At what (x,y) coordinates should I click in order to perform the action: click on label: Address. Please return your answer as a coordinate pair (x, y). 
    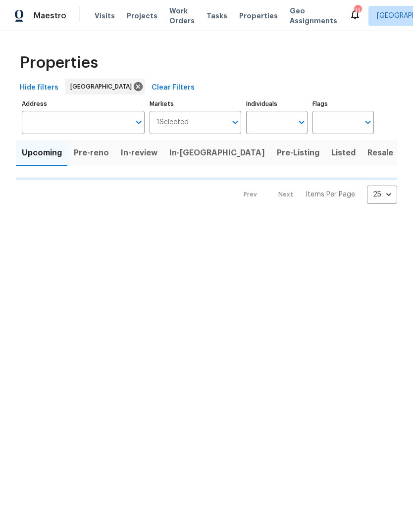
    Looking at the image, I should click on (83, 104).